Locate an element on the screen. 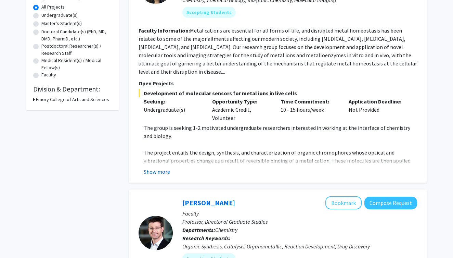 The height and width of the screenshot is (258, 453). label: Master's Student(s) is located at coordinates (62, 23).